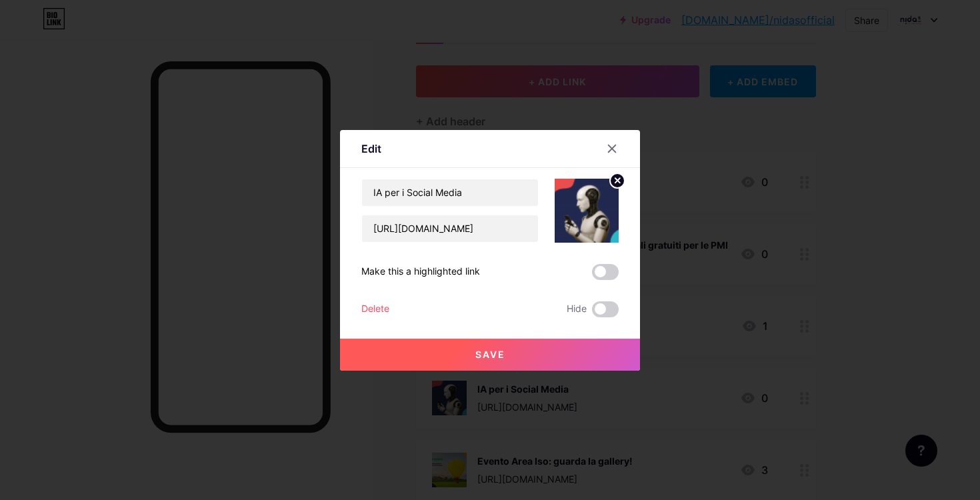 Image resolution: width=980 pixels, height=500 pixels. I want to click on span: Save, so click(490, 354).